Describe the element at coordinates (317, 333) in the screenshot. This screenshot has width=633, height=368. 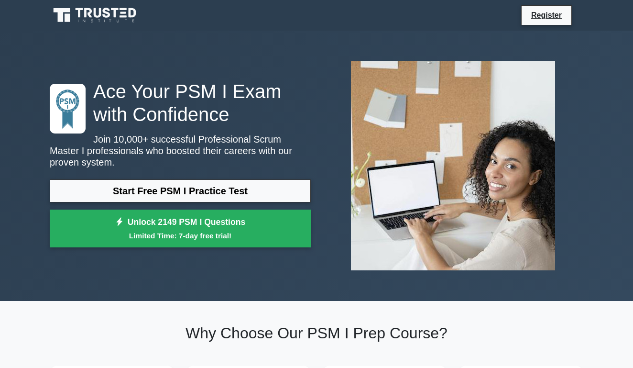
I see `h2: Why Choose Our PSM I Prep Course?` at that location.